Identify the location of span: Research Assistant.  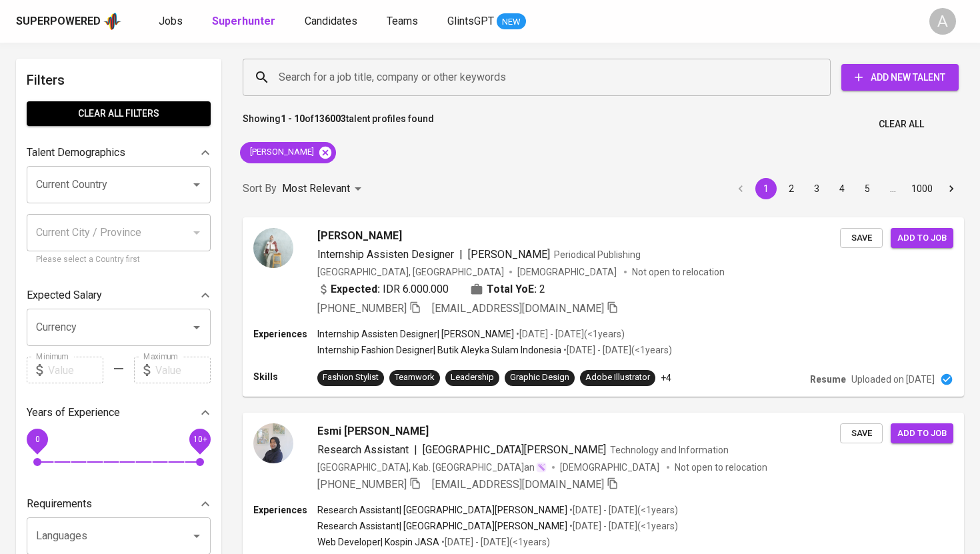
(363, 449).